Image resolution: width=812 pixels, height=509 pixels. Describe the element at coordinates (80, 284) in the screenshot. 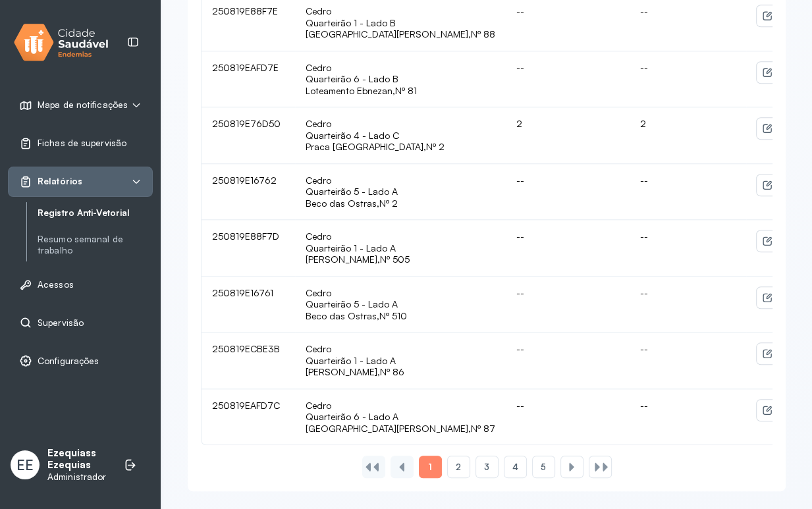

I see `a: Acessos` at that location.